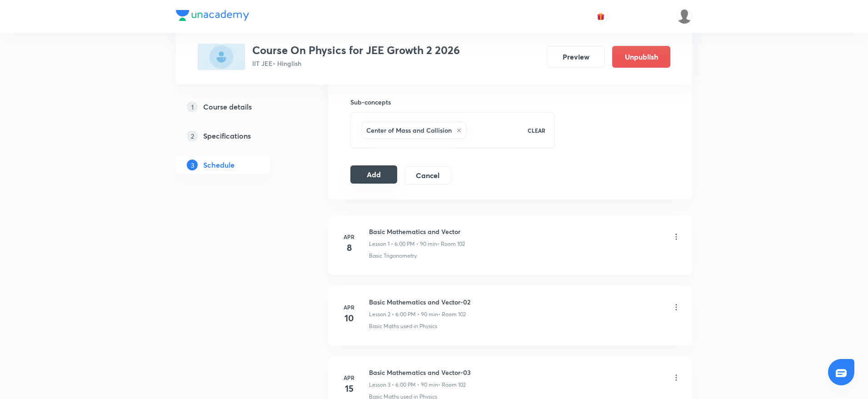 This screenshot has width=868, height=399. Describe the element at coordinates (641, 57) in the screenshot. I see `button: Unpublish` at that location.